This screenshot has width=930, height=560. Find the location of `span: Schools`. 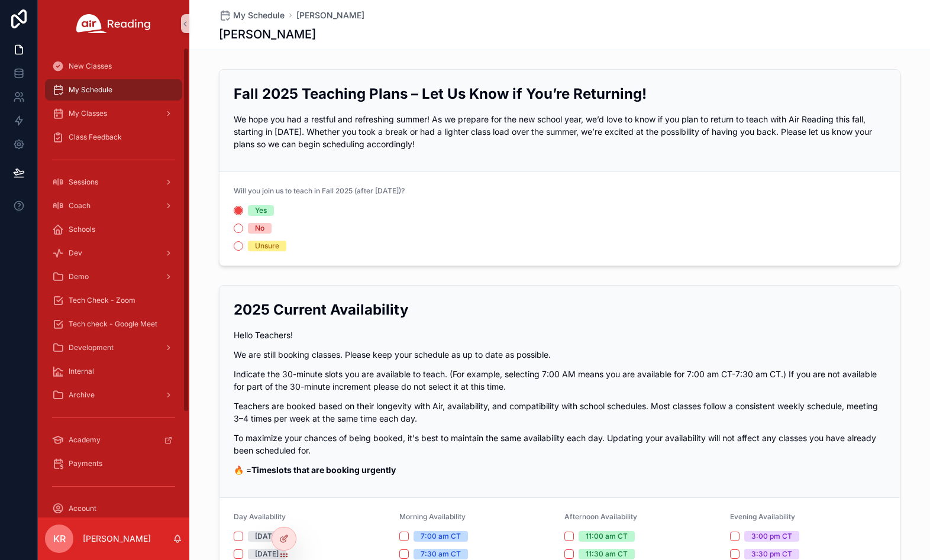

span: Schools is located at coordinates (82, 229).